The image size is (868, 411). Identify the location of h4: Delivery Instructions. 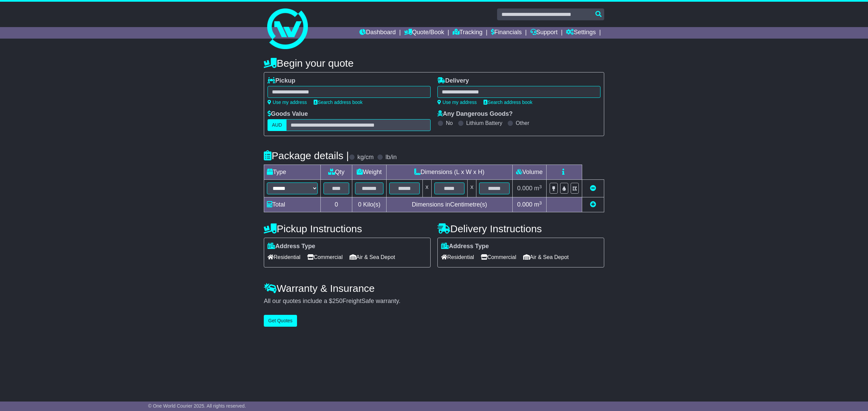
(521, 229).